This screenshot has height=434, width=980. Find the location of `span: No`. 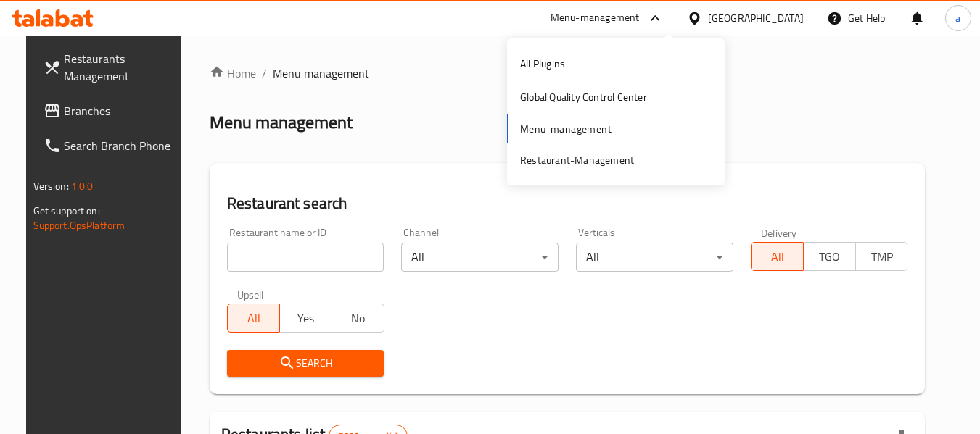

span: No is located at coordinates (359, 318).